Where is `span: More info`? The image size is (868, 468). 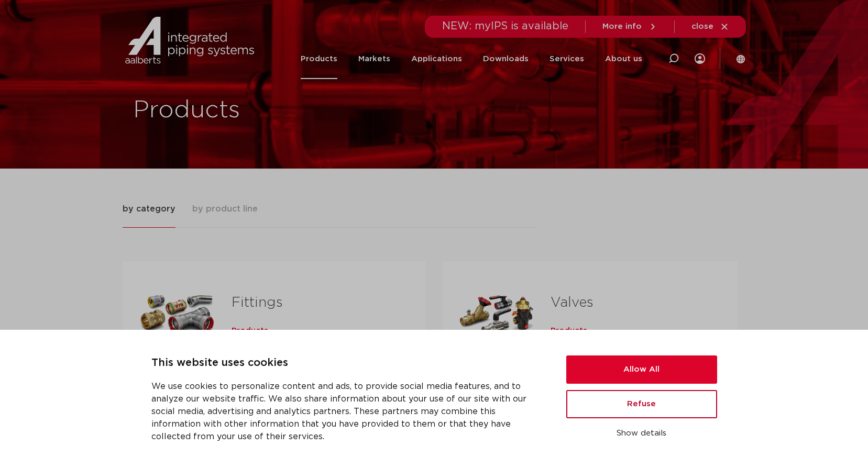 span: More info is located at coordinates (622, 26).